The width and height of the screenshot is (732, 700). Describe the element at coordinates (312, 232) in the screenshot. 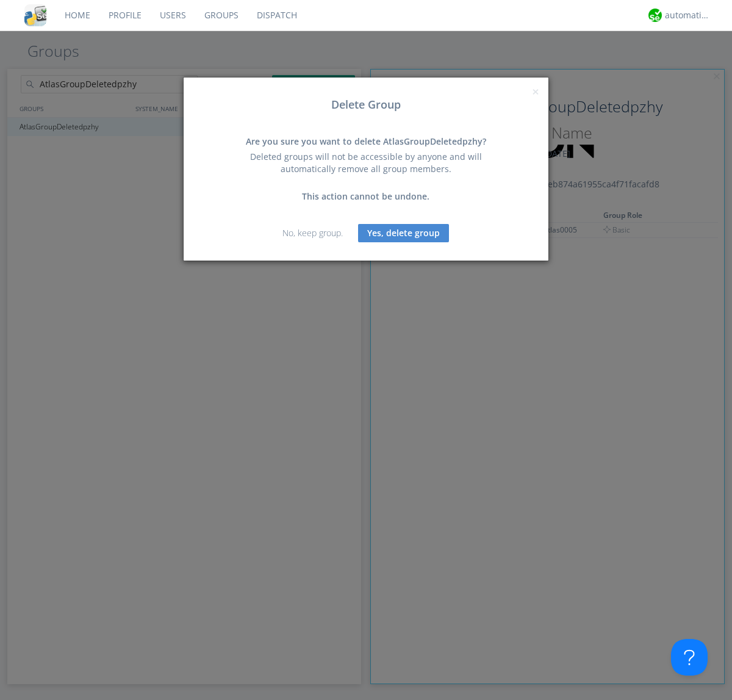

I see `a: No, keep group.` at that location.